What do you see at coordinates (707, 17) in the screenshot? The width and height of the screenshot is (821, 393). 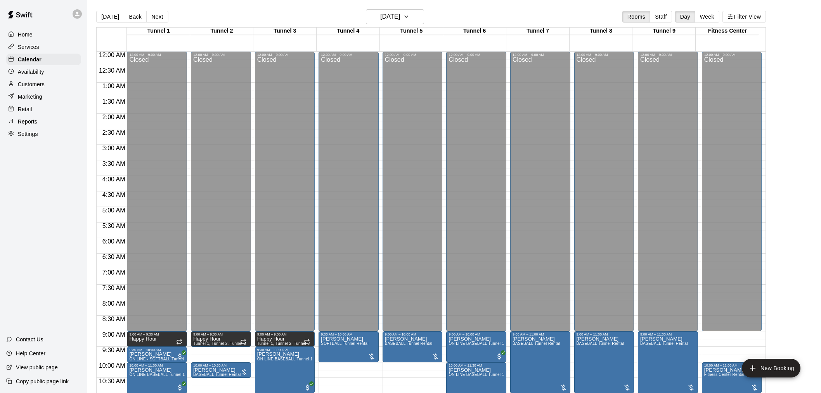 I see `button: Week` at bounding box center [707, 17].